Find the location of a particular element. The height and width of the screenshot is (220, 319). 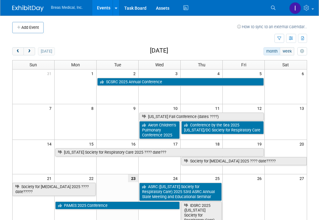

span: 26 is located at coordinates (260, 178).